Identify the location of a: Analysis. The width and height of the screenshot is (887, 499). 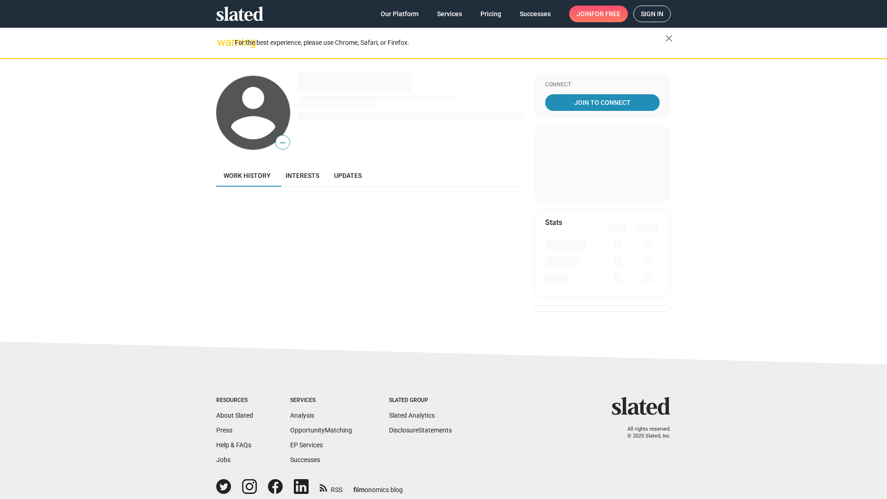
(302, 416).